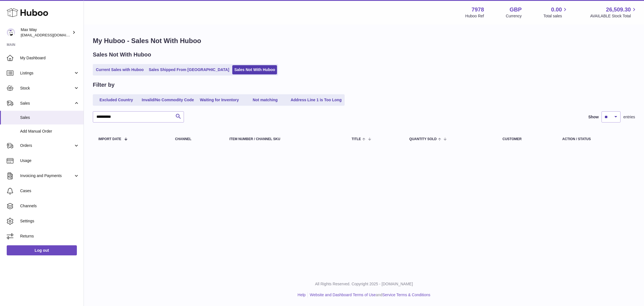  Describe the element at coordinates (369, 295) in the screenshot. I see `li: and` at that location.